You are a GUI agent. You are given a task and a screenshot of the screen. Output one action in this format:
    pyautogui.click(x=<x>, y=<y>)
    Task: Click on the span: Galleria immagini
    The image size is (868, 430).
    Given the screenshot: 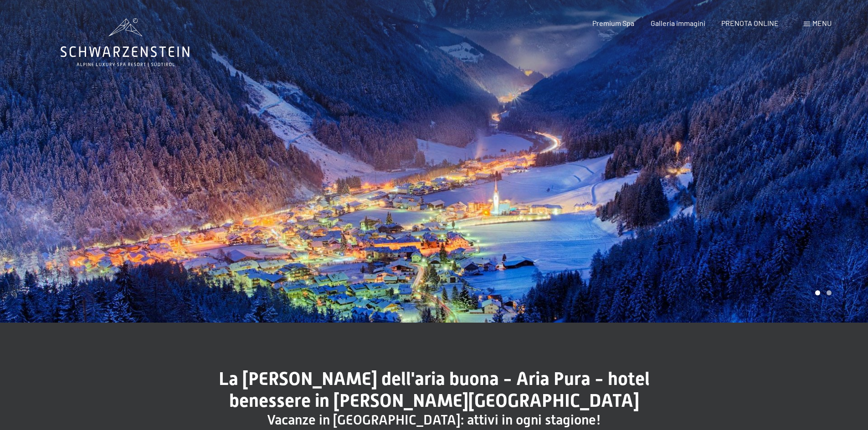 What is the action you would take?
    pyautogui.click(x=678, y=23)
    